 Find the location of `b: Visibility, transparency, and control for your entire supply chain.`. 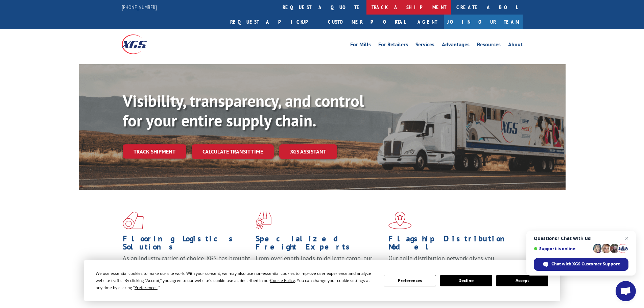

b: Visibility, transparency, and control for your entire supply chain. is located at coordinates (243, 111).